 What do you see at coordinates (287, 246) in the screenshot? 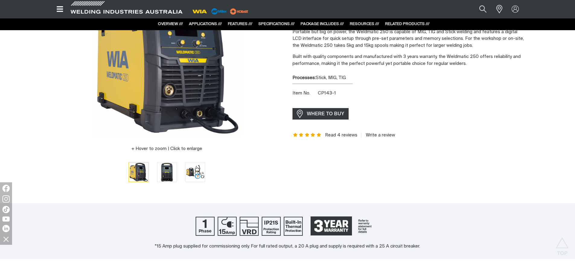
I see `div: *15 Amp plug supplied for commissioning only. For full rated output, a 20 A plug and supply is re...` at bounding box center [287, 246].